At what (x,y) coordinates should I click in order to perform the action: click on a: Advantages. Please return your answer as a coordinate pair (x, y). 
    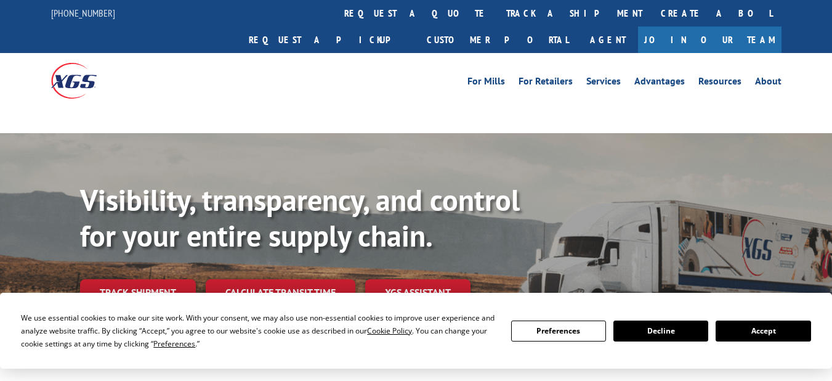
    Looking at the image, I should click on (660, 83).